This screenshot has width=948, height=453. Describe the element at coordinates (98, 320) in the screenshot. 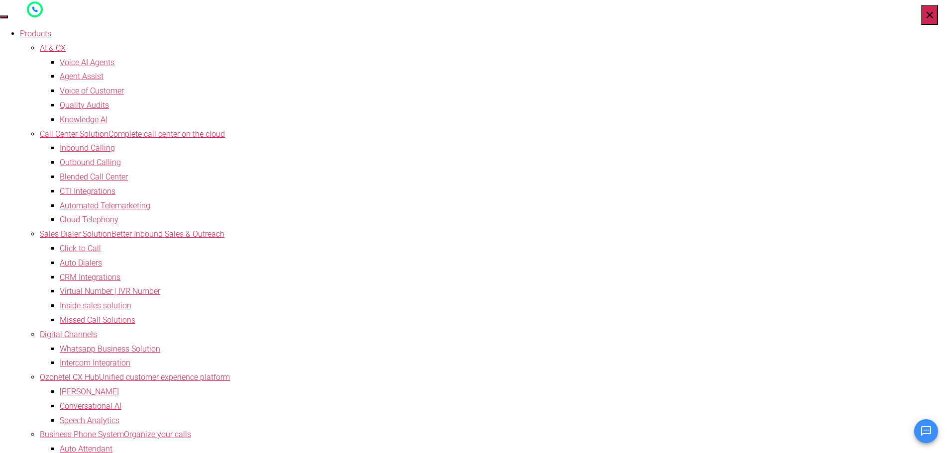

I see `a: Missed Call Solutions` at that location.